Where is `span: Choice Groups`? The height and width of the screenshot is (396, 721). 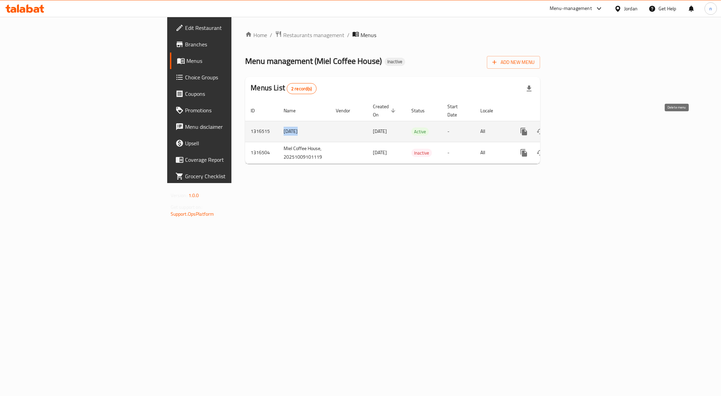 span: Choice Groups is located at coordinates (233, 77).